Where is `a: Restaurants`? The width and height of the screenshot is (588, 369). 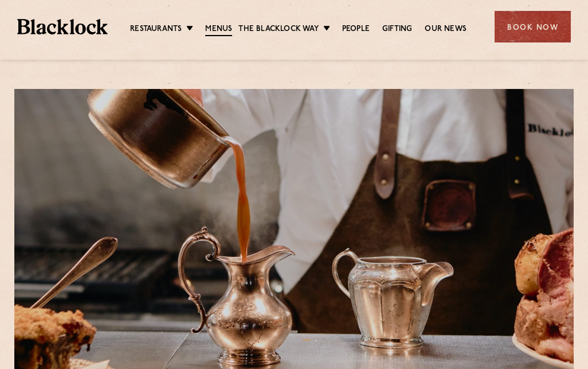 a: Restaurants is located at coordinates (156, 29).